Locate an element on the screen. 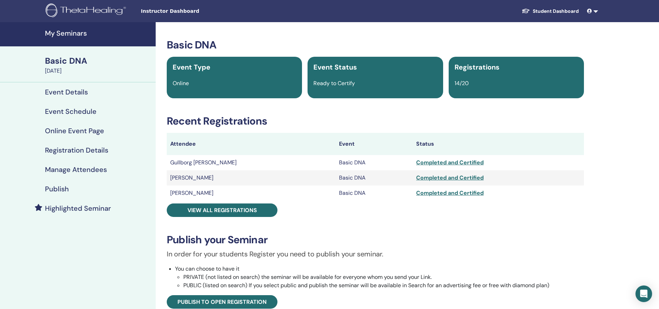 Image resolution: width=659 pixels, height=309 pixels. a: View all registrations is located at coordinates (222, 210).